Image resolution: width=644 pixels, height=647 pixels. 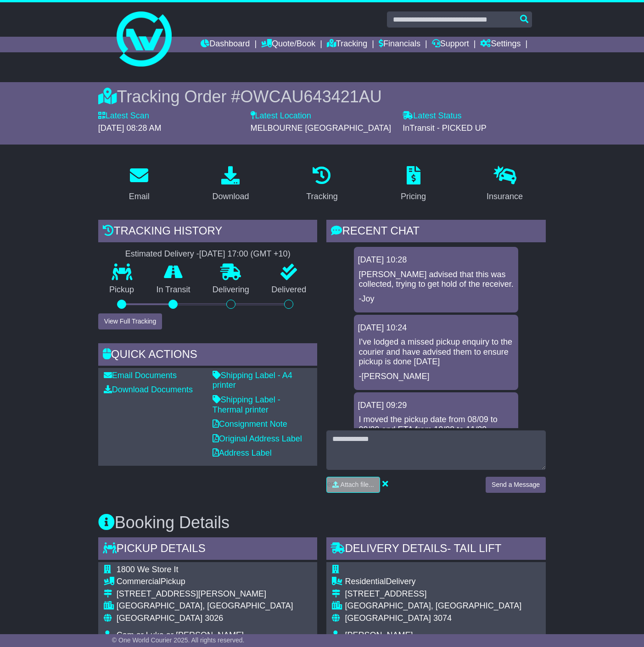 What do you see at coordinates (365, 581) in the screenshot?
I see `span: Residential` at bounding box center [365, 581].